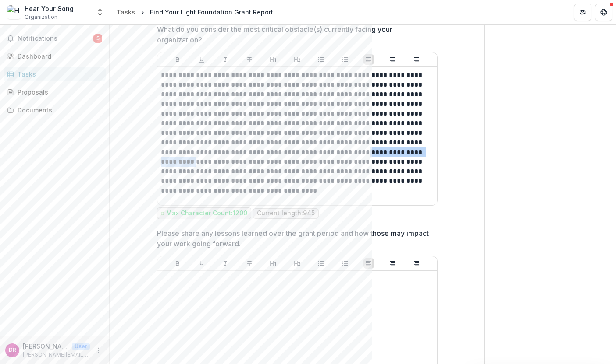 The width and height of the screenshot is (616, 364). Describe the element at coordinates (100, 12) in the screenshot. I see `button: Open entity switcher` at that location.